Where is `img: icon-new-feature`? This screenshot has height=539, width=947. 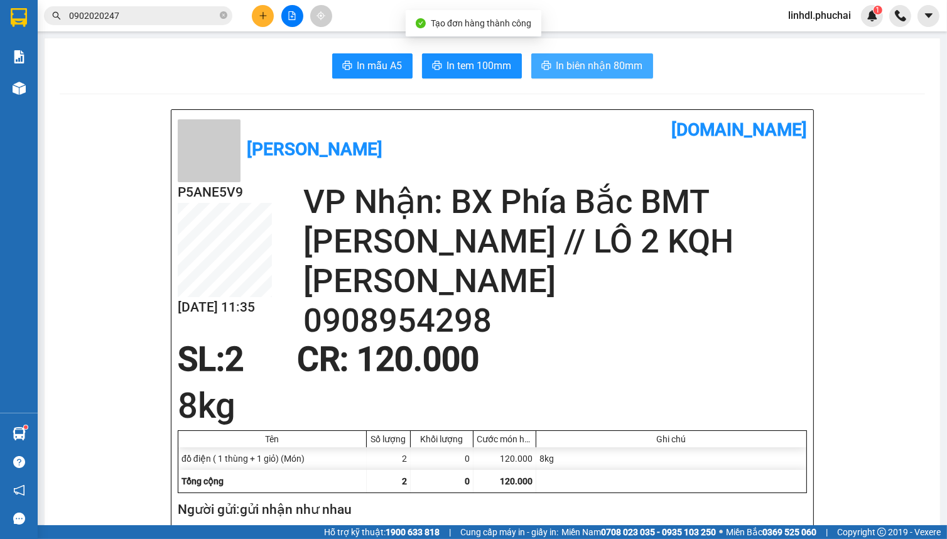
img: icon-new-feature is located at coordinates (872, 16).